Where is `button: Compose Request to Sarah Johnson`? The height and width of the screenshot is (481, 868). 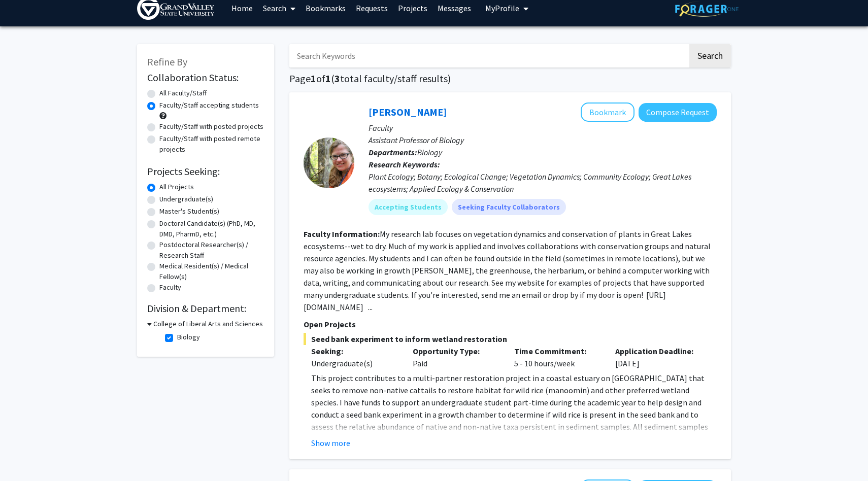
button: Compose Request to Sarah Johnson is located at coordinates (677, 112).